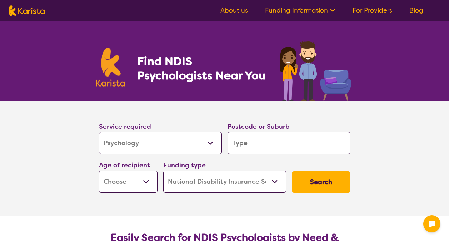 The width and height of the screenshot is (449, 241). Describe the element at coordinates (259, 127) in the screenshot. I see `label: Postcode or Suburb` at that location.